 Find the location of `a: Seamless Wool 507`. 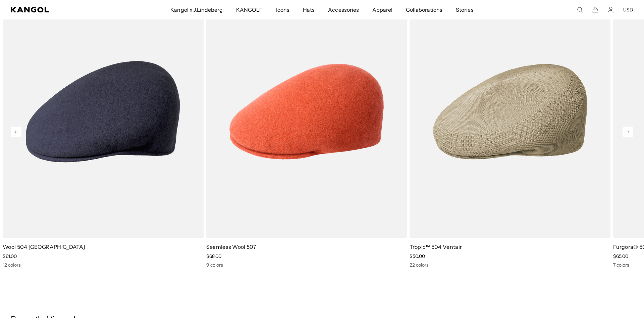

a: Seamless Wool 507 is located at coordinates (231, 247).